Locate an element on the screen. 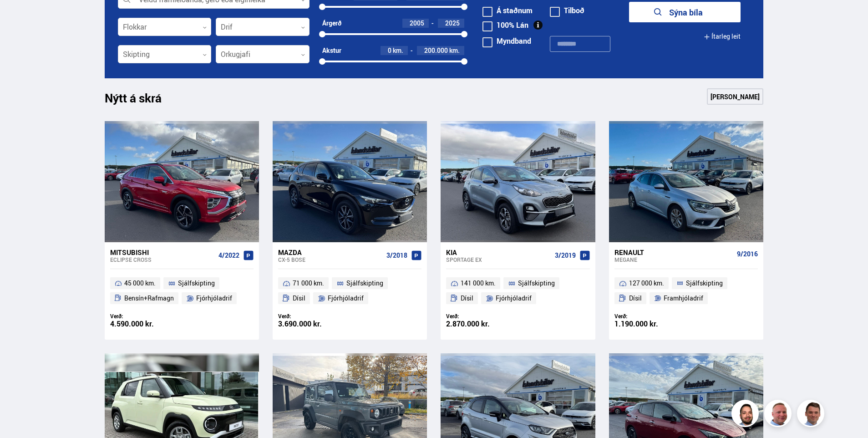  span: Framhjóladrif is located at coordinates (684, 299).